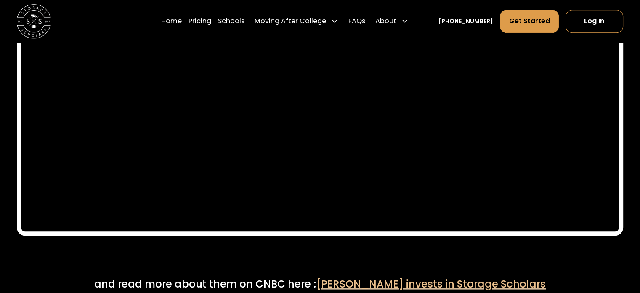 The image size is (640, 293). What do you see at coordinates (34, 21) in the screenshot?
I see `img: Storage Scholars main logo` at bounding box center [34, 21].